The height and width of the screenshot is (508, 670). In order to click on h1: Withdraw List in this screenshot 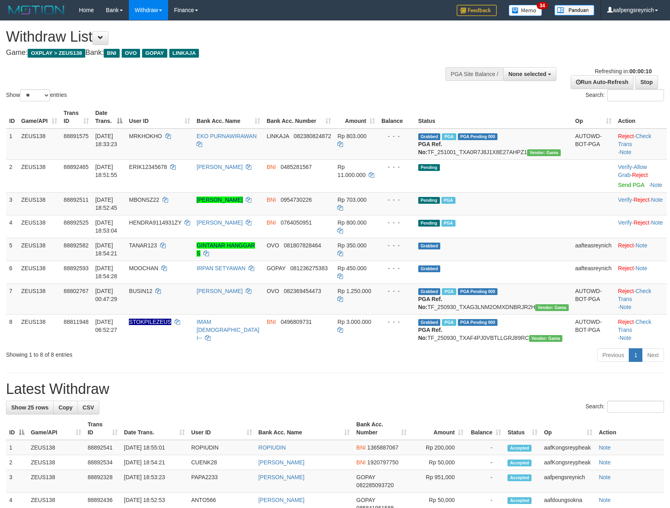, I will do `click(222, 37)`.